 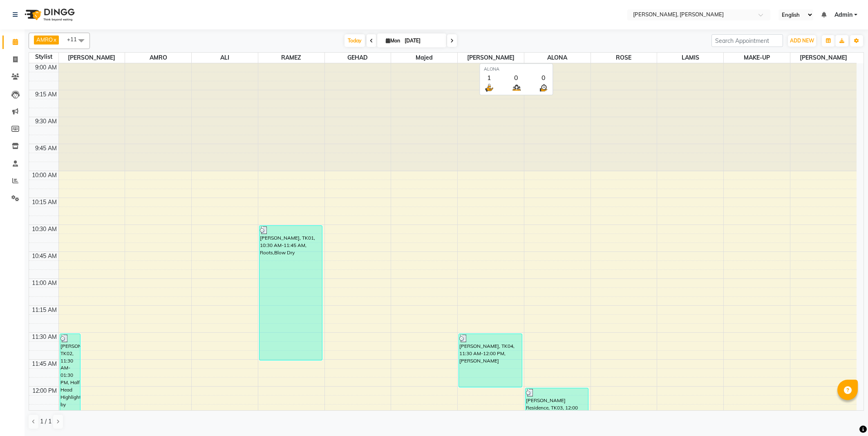 What do you see at coordinates (489, 77) in the screenshot?
I see `div: 1` at bounding box center [489, 77].